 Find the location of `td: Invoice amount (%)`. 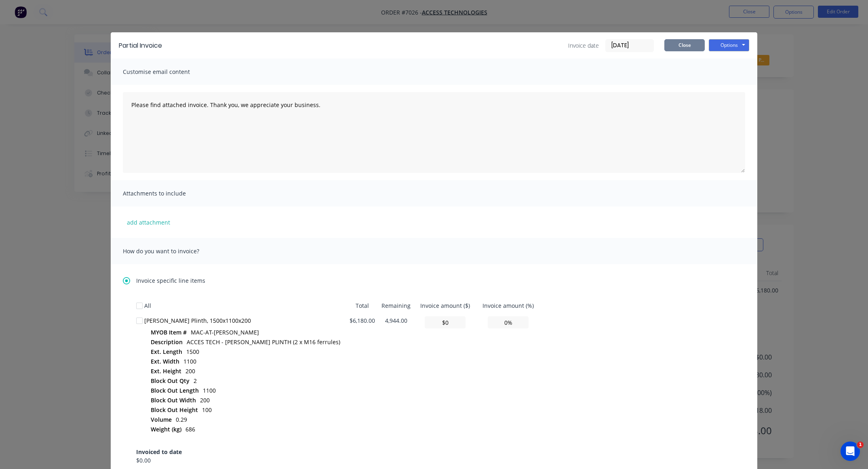

td: Invoice amount (%) is located at coordinates (508, 306).